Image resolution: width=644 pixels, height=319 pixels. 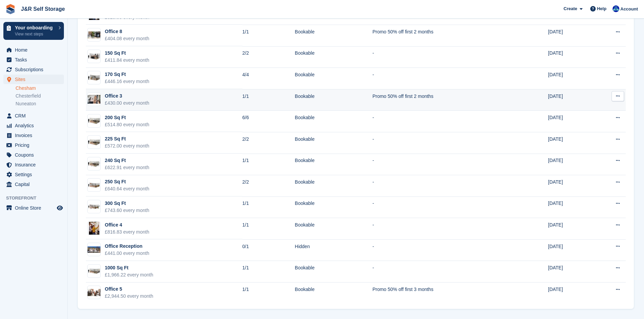 I want to click on div: £441.00 every month, so click(x=127, y=253).